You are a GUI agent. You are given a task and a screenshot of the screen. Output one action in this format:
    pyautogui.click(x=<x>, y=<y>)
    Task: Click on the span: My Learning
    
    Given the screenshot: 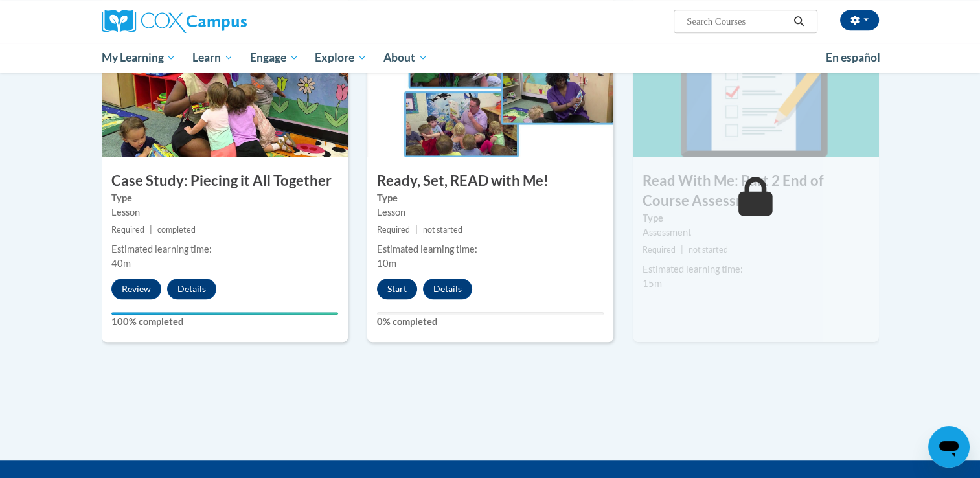 What is the action you would take?
    pyautogui.click(x=138, y=58)
    